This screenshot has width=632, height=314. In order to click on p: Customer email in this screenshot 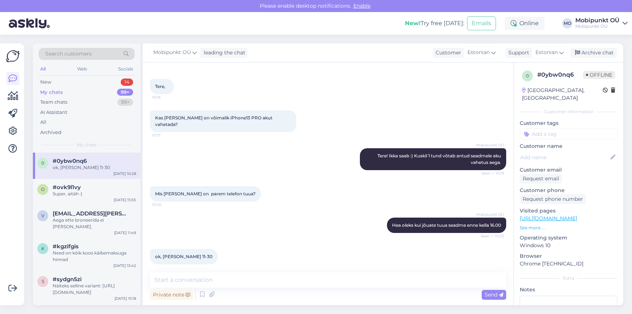, I will do `click(568, 170)`.